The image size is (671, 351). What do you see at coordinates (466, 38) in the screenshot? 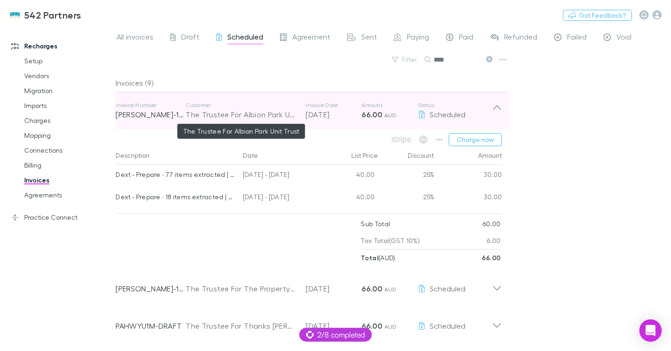
I see `span: Paid` at bounding box center [466, 38].